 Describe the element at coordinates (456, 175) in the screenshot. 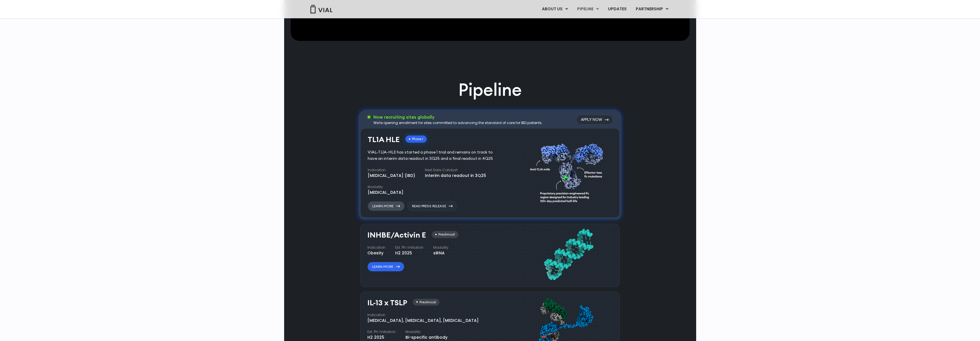

I see `div: Interim data readout in 3Q25` at that location.